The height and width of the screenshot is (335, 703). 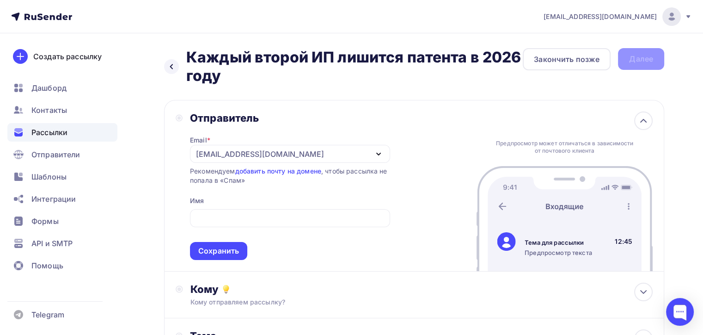 I want to click on div: Рекомендуем , чтобы рассылка не попала в «Спам», so click(x=290, y=176).